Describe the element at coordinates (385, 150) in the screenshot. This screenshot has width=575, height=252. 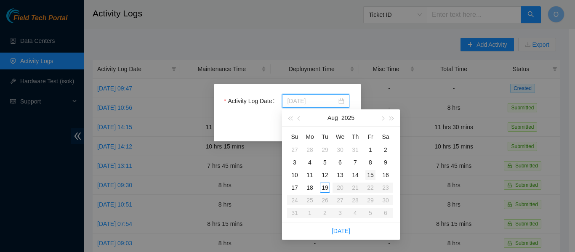
I see `td: 2025-08-02` at that location.